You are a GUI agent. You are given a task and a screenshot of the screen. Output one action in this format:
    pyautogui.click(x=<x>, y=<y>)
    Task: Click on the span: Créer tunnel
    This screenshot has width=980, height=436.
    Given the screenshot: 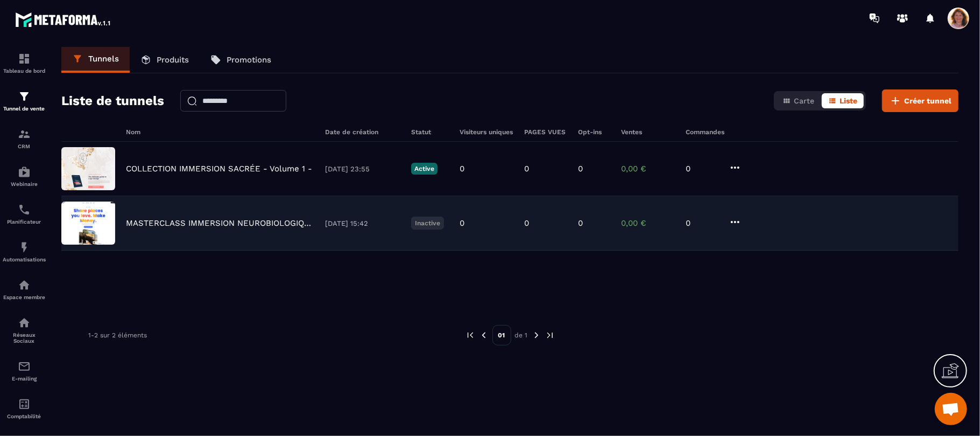 What is the action you would take?
    pyautogui.click(x=928, y=101)
    